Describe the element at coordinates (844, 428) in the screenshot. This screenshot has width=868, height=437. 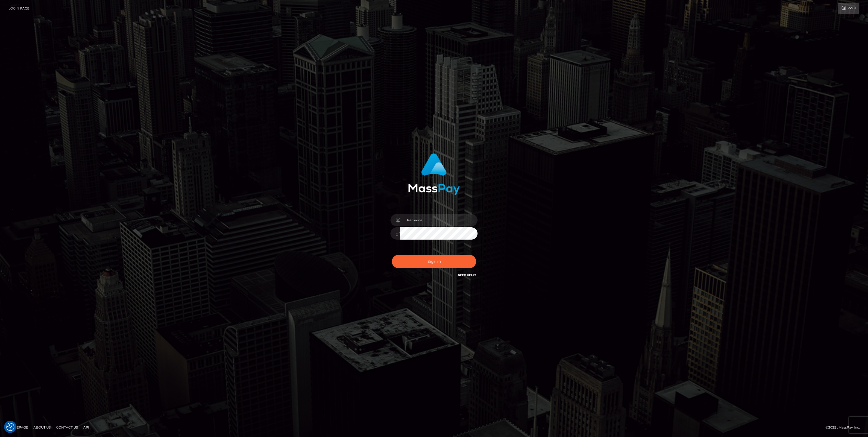
I see `div: © 2025 , MassPay Inc.` at that location.